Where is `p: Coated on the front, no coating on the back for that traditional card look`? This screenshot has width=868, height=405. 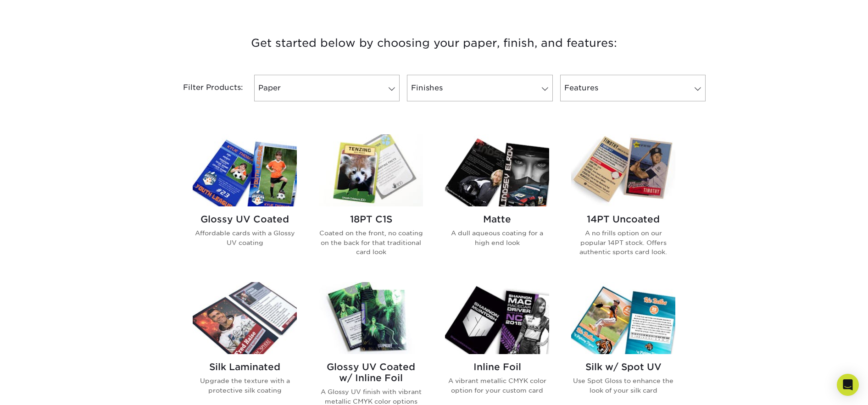
p: Coated on the front, no coating on the back for that traditional card look is located at coordinates (371, 242).